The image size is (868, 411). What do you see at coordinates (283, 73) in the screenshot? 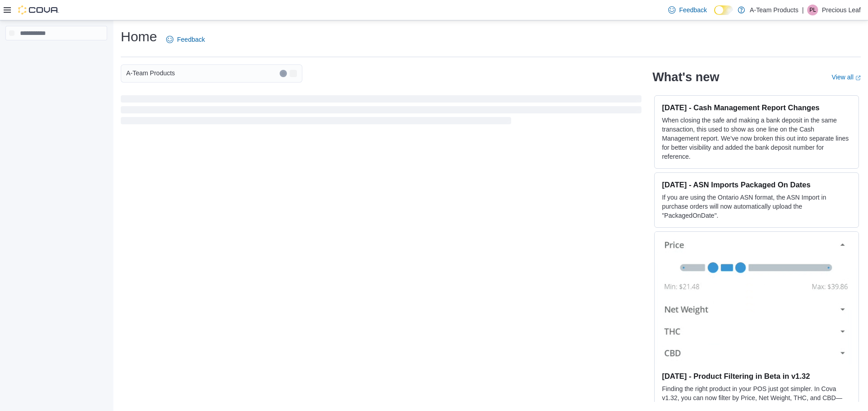
I see `button: Clear input` at bounding box center [283, 73].